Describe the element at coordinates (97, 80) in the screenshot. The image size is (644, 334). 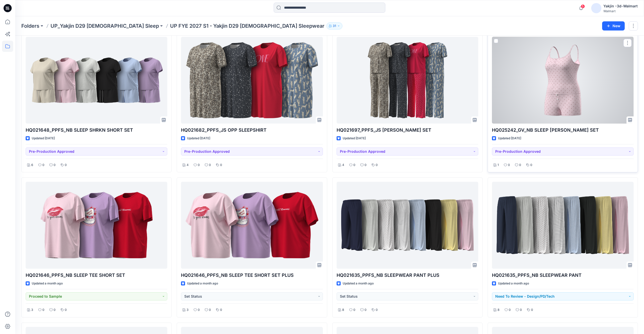
I see `a: HQ021648_PPFS_NB SLEEP SHRKN SHORT SET` at that location.